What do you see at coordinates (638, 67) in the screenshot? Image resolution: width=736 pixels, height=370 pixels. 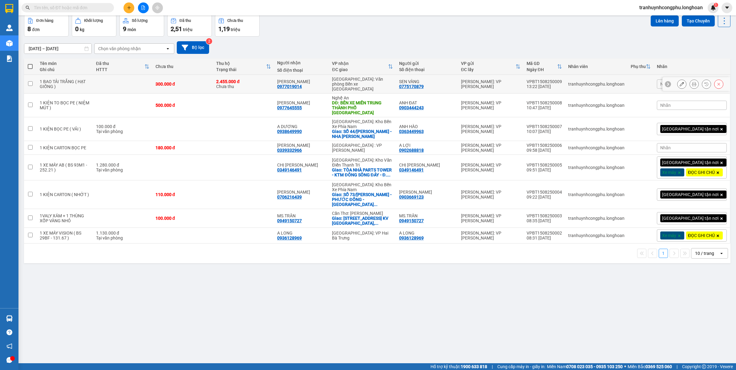 I see `div: Phụ thu` at bounding box center [638, 67].